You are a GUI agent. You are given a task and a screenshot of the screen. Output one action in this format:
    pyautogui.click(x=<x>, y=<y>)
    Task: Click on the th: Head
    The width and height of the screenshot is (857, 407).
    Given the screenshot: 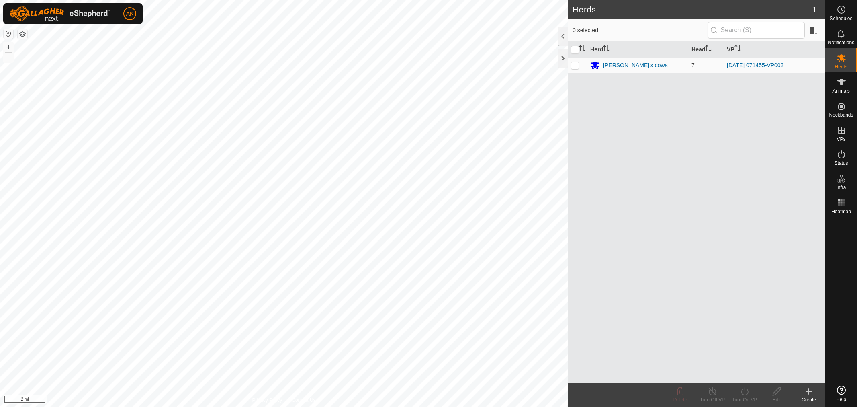 What is the action you would take?
    pyautogui.click(x=706, y=49)
    